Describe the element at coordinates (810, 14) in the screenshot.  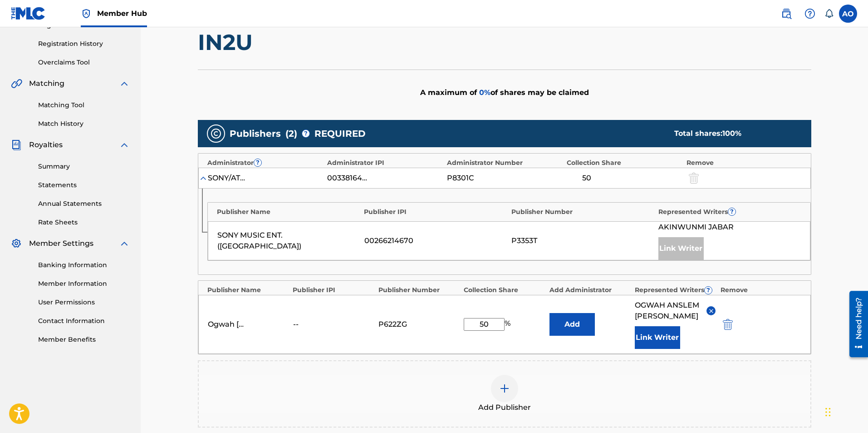
I see `img: help` at that location.